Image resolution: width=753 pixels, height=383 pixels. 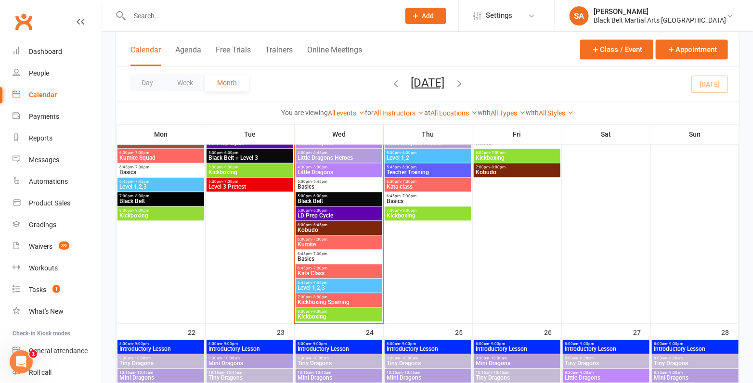 What do you see at coordinates (33, 354) in the screenshot?
I see `span: 1` at bounding box center [33, 354].